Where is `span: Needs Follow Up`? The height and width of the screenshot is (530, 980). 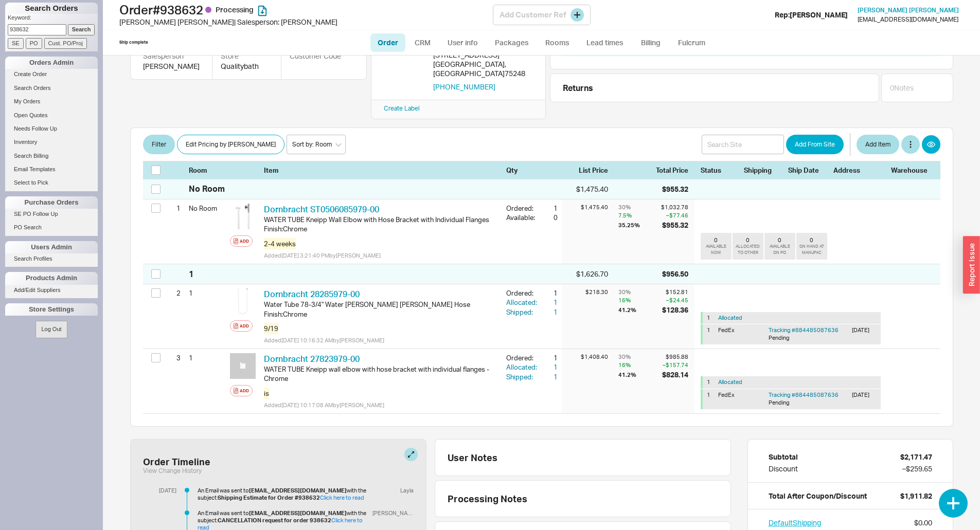 span: Needs Follow Up is located at coordinates (35, 129).